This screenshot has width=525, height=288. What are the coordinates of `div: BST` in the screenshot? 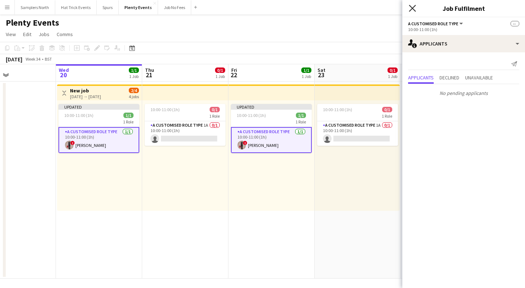 It's located at (48, 59).